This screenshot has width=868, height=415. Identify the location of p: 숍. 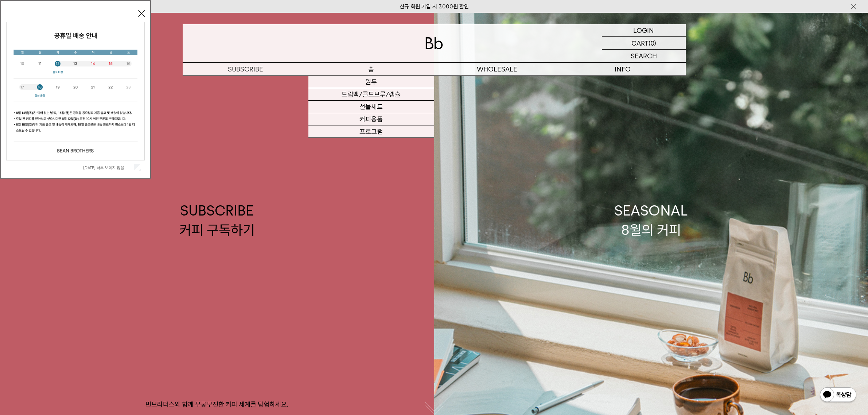
(371, 69).